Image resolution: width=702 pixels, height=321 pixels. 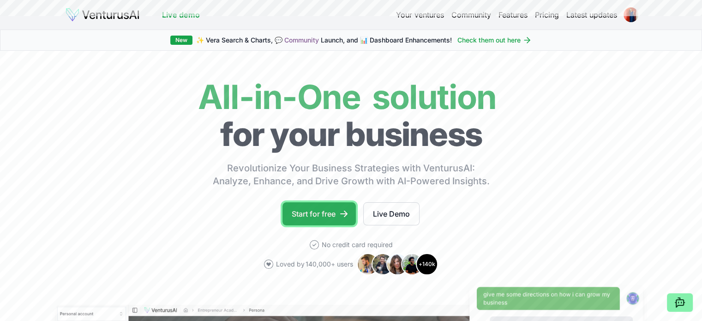 What do you see at coordinates (412, 264) in the screenshot?
I see `img: Avatar 4` at bounding box center [412, 264].